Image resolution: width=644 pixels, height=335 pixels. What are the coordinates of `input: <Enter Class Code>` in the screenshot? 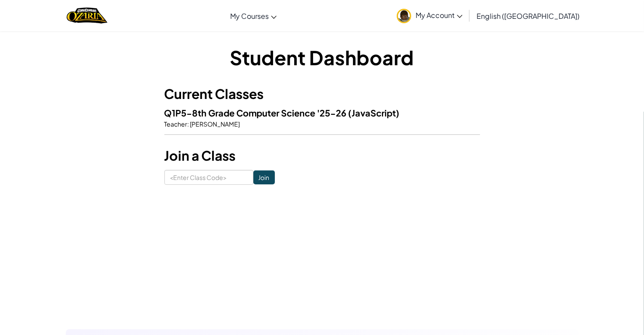 It's located at (209, 177).